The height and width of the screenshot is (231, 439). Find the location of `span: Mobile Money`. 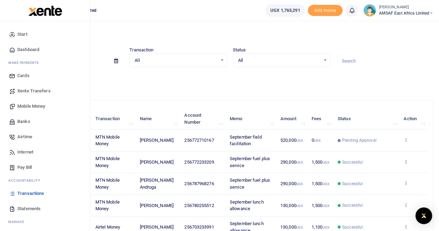

span: Mobile Money is located at coordinates (31, 106).